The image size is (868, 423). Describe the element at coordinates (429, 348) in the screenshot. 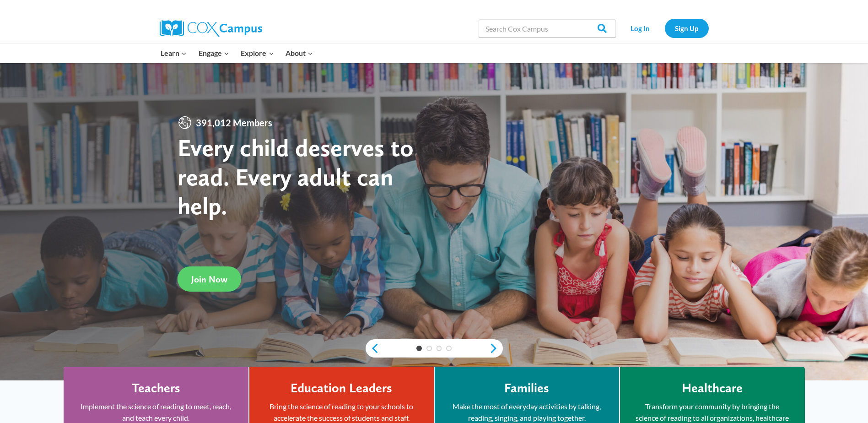

I see `a: 2` at that location.